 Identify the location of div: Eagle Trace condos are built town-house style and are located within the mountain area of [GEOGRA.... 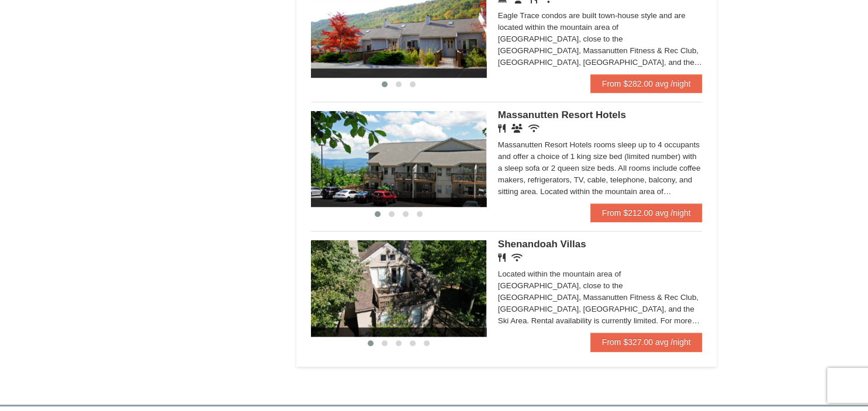
(600, 39).